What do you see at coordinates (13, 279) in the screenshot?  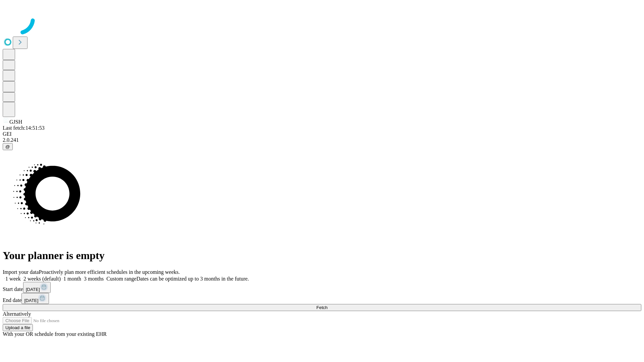 I see `span: 1 week` at bounding box center [13, 279].